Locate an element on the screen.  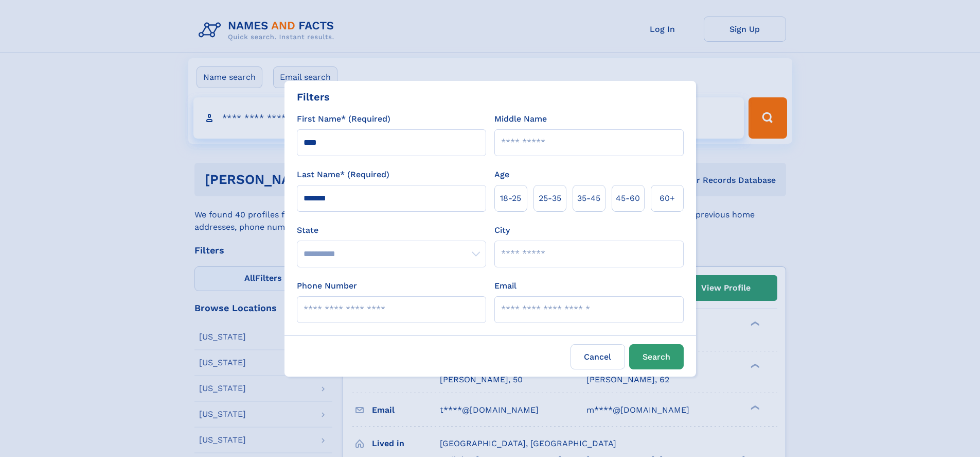
label: Phone Number is located at coordinates (327, 286).